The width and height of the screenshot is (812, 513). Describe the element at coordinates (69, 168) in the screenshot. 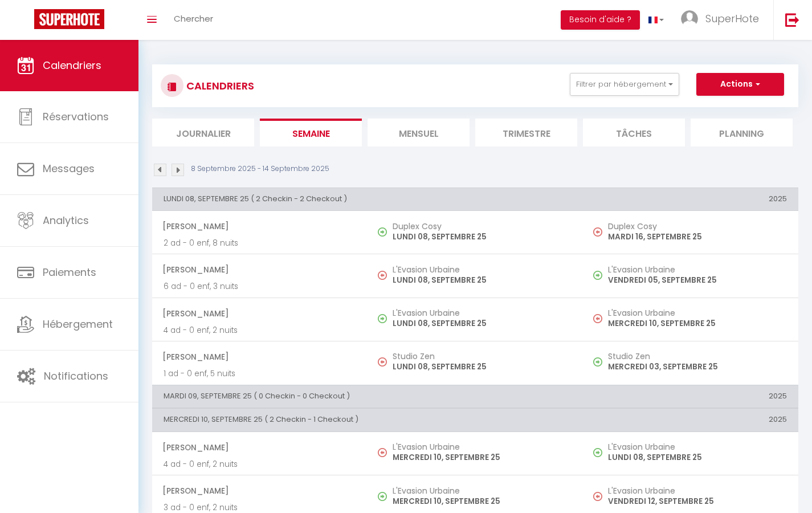

I see `span: Messages` at that location.